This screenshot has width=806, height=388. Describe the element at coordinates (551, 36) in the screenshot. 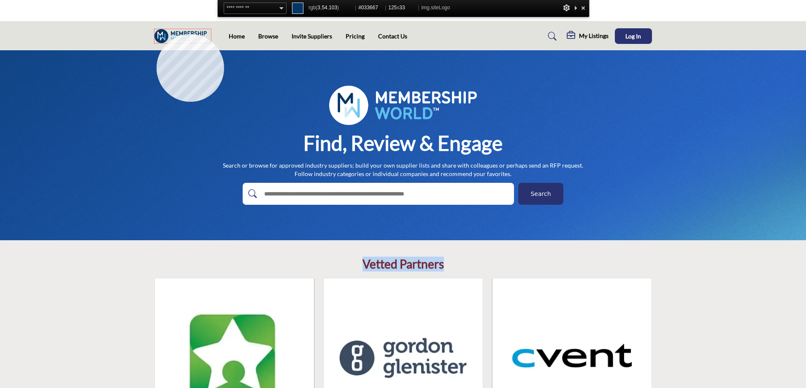

I see `a: Search` at that location.